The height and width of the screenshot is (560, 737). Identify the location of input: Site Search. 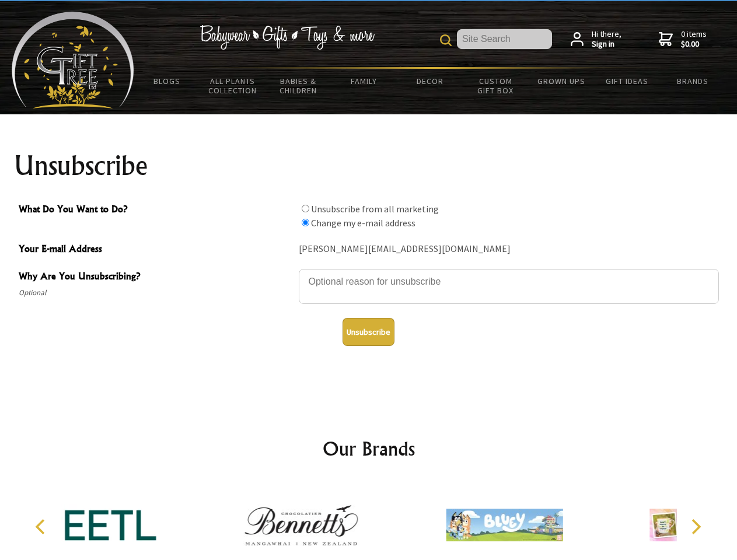
(504, 39).